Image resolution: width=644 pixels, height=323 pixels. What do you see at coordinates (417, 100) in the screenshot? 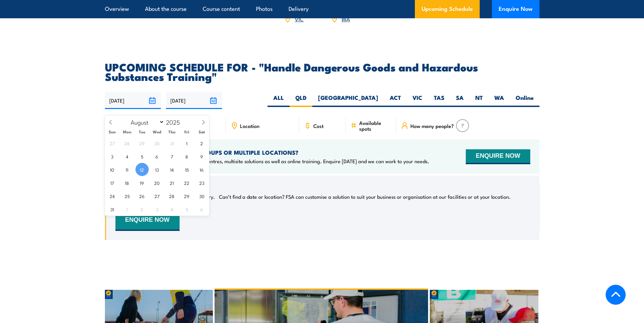
I see `label: VIC` at bounding box center [417, 100].